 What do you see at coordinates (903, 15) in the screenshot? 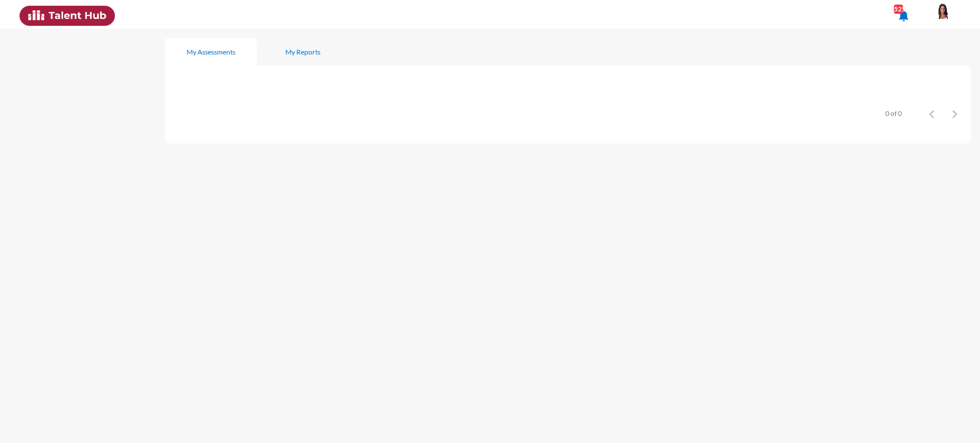
I see `mat-icon: notifications` at bounding box center [903, 15].